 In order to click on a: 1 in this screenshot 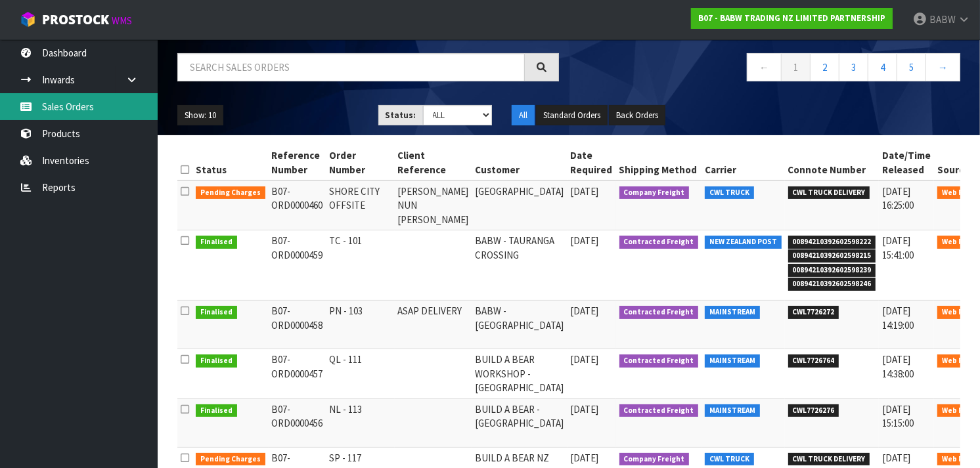, I will do `click(796, 67)`.